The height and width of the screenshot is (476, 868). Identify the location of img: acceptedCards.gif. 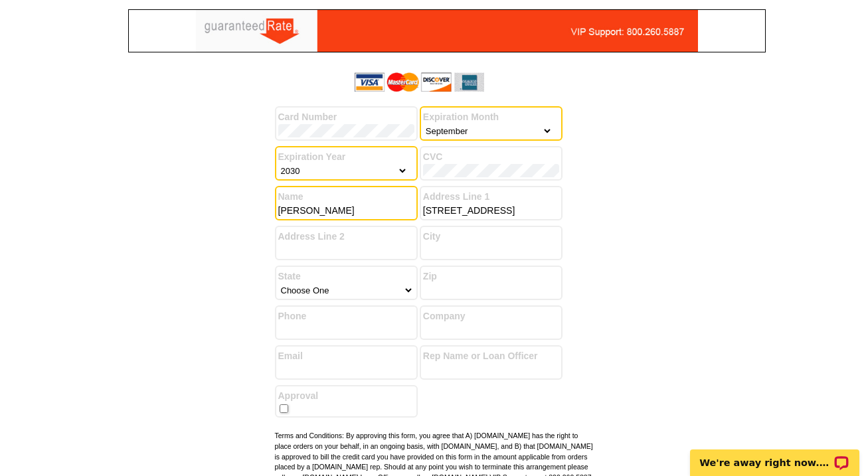
(419, 82).